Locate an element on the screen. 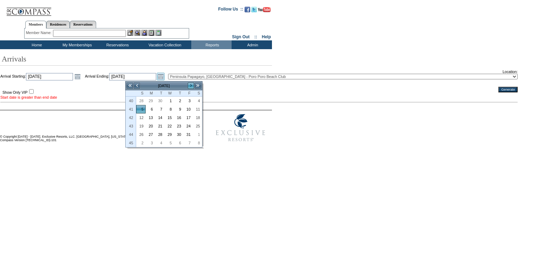 Image resolution: width=539 pixels, height=256 pixels. a: 2 is located at coordinates (141, 143).